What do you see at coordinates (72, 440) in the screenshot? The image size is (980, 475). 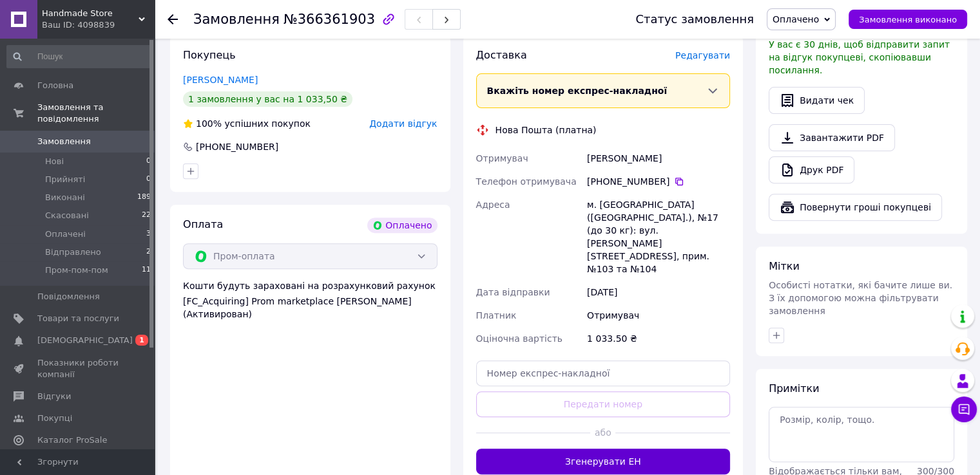 I see `span: Каталог ProSale` at bounding box center [72, 440].